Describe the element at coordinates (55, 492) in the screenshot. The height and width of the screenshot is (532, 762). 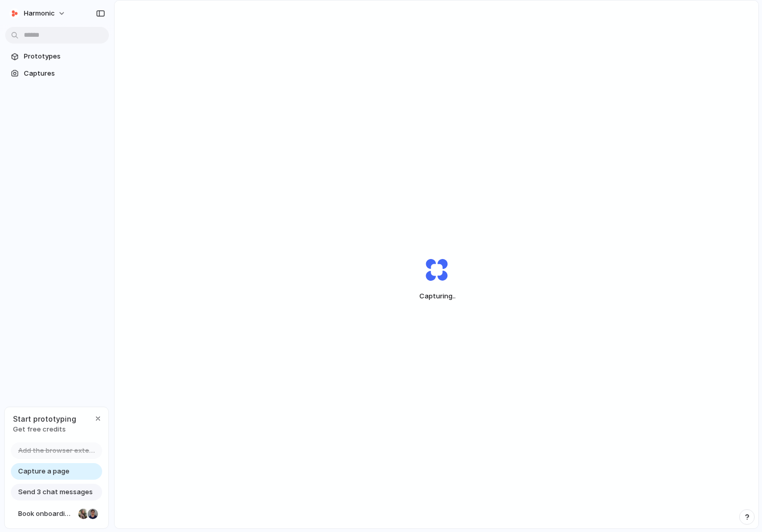
I see `span: Send 3 chat messages` at that location.